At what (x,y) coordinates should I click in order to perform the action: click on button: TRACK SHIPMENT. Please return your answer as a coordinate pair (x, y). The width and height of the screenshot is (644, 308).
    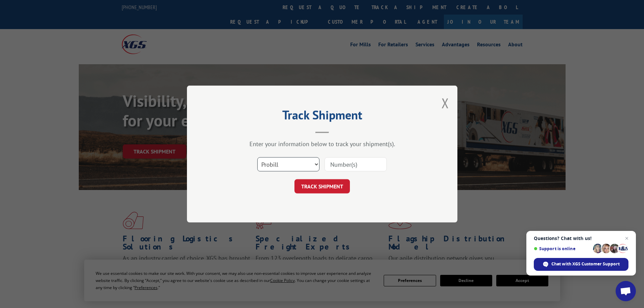
    Looking at the image, I should click on (322, 186).